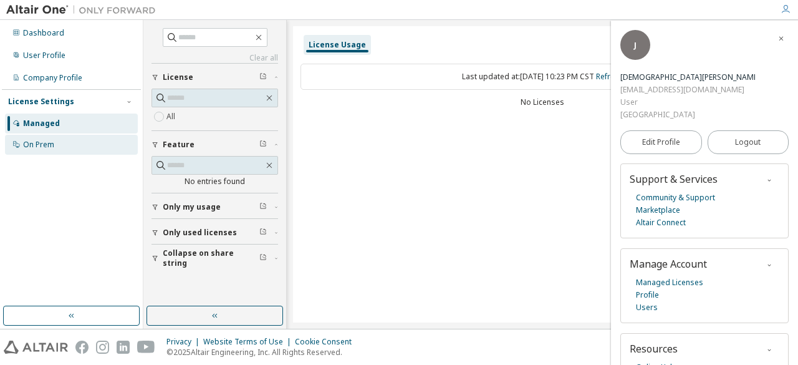  What do you see at coordinates (102, 346) in the screenshot?
I see `img: instagram.svg` at bounding box center [102, 346].